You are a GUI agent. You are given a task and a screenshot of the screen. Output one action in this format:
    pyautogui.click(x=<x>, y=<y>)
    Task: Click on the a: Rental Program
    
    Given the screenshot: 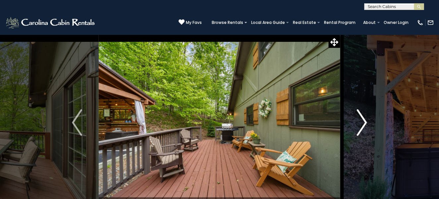 What is the action you would take?
    pyautogui.click(x=340, y=23)
    